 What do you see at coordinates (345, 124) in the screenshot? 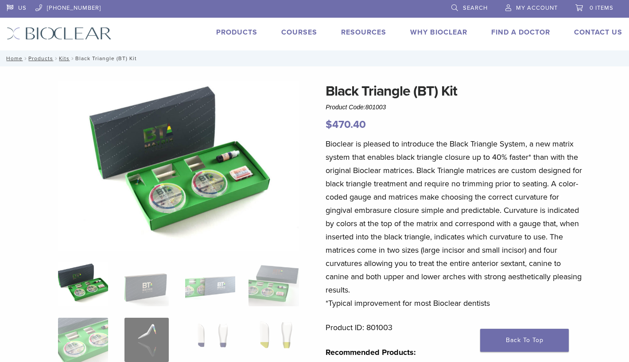
I see `bdi: 470.40` at bounding box center [345, 124].